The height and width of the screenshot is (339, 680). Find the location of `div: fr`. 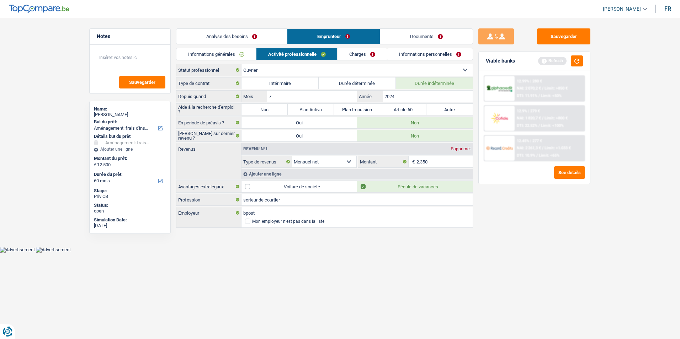

div: fr is located at coordinates (667, 9).